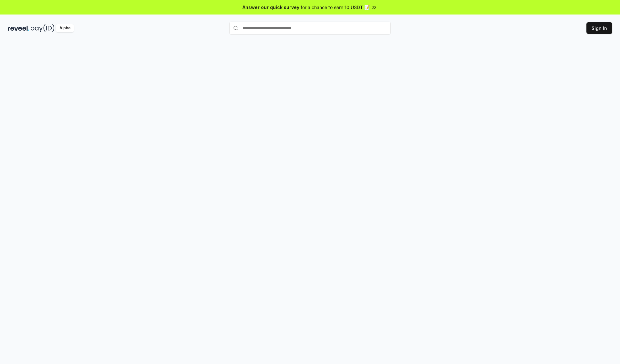 This screenshot has width=620, height=364. What do you see at coordinates (65, 28) in the screenshot?
I see `div: Alpha` at bounding box center [65, 28].